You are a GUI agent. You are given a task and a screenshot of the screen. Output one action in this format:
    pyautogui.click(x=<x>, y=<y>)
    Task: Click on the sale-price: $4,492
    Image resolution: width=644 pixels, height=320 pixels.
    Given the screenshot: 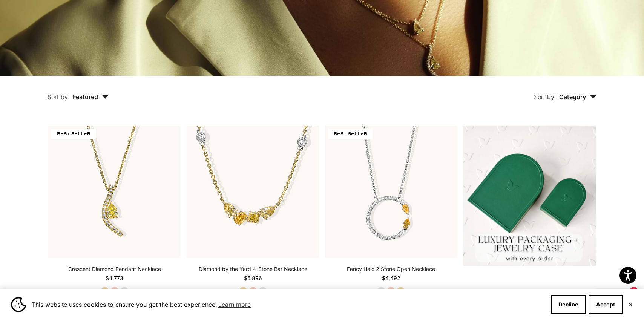 What is the action you would take?
    pyautogui.click(x=391, y=278)
    